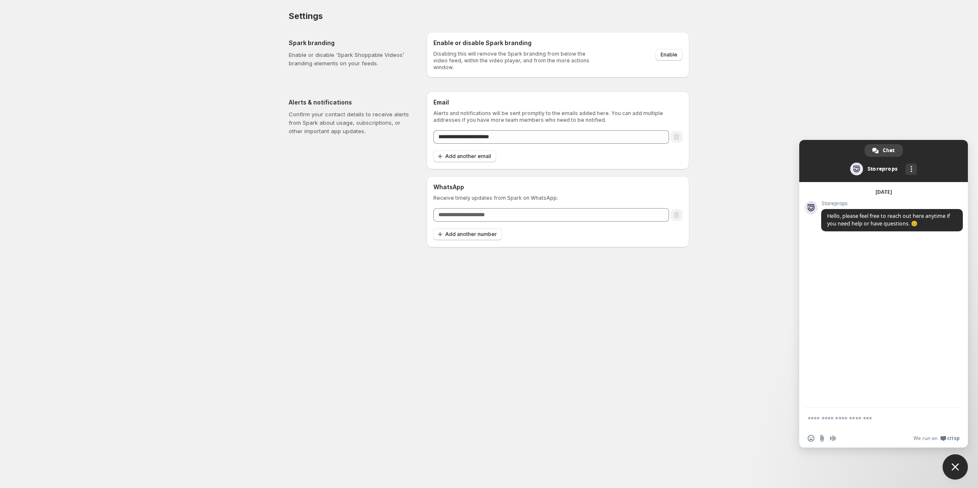 This screenshot has width=978, height=488. I want to click on h6: Email, so click(557, 102).